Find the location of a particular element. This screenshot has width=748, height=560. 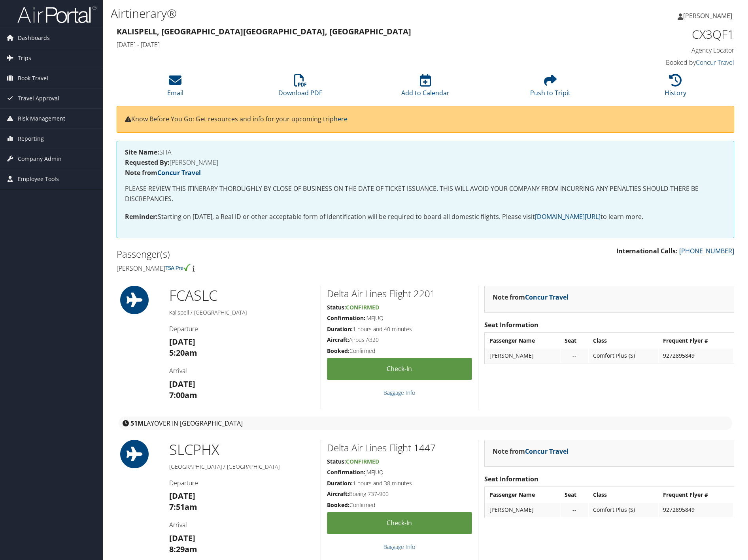

a: Email is located at coordinates (175, 88).